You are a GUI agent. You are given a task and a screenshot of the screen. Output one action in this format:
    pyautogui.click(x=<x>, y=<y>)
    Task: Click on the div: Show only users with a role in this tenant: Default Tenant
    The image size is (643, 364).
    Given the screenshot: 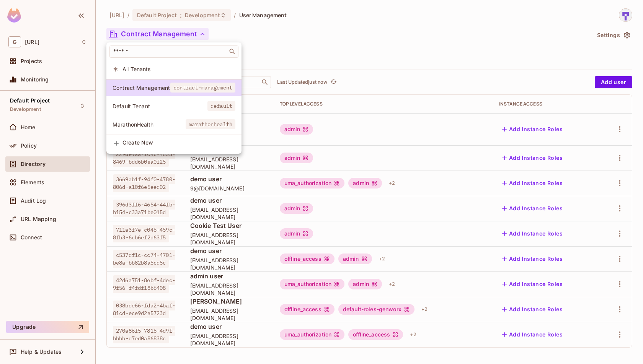 What is the action you would take?
    pyautogui.click(x=174, y=106)
    